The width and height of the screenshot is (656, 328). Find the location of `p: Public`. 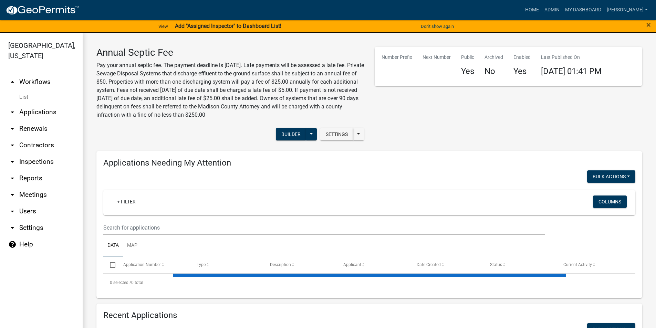

p: Public is located at coordinates (468, 57).